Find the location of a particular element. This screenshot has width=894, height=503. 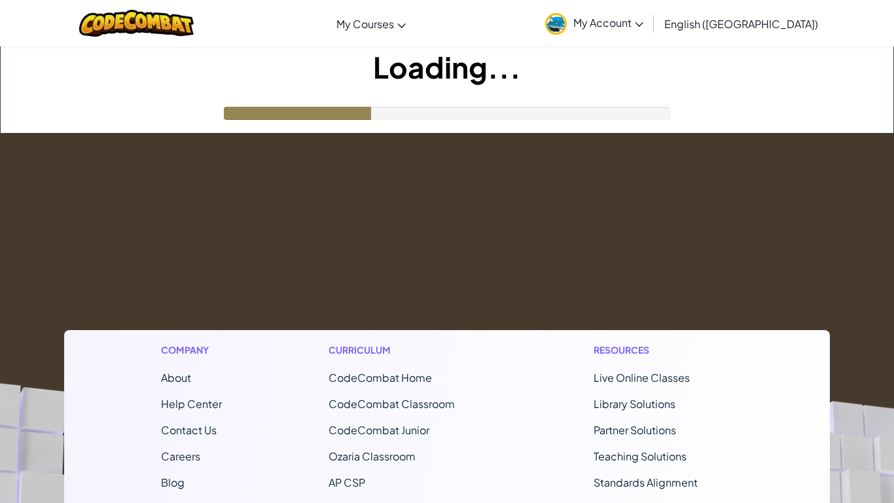

a: Teaching Solutions is located at coordinates (640, 455).